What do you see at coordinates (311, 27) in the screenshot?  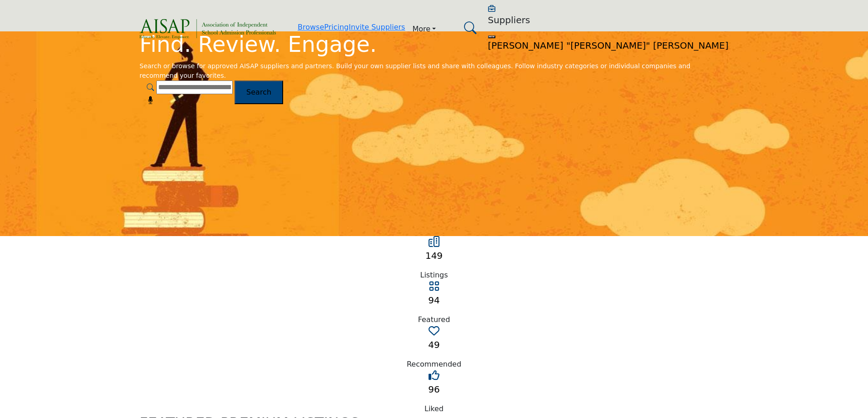 I see `a: Browse` at bounding box center [311, 27].